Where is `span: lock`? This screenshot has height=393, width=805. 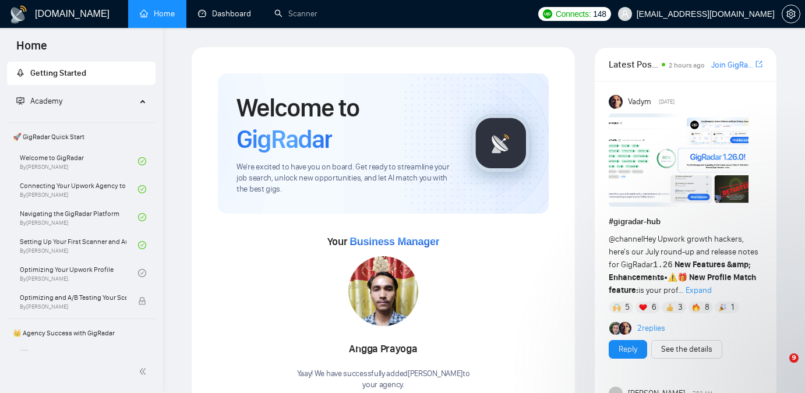 span: lock is located at coordinates (142, 301).